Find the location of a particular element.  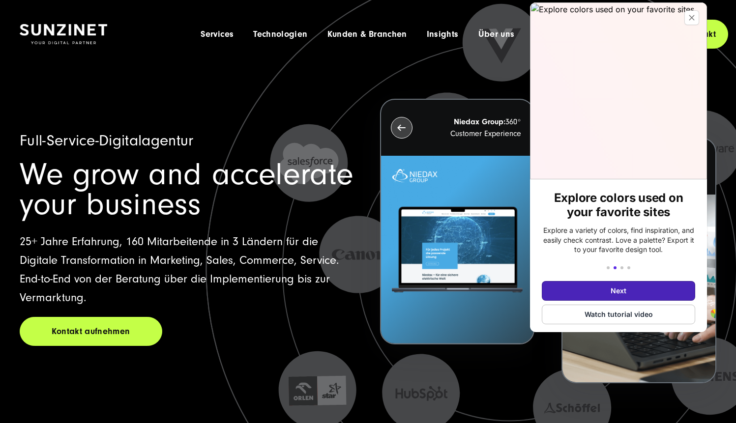

span: Kunden & Branchen is located at coordinates (367, 34).